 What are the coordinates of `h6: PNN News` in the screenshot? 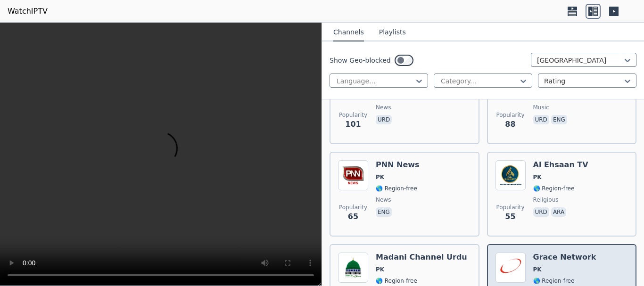 It's located at (398, 165).